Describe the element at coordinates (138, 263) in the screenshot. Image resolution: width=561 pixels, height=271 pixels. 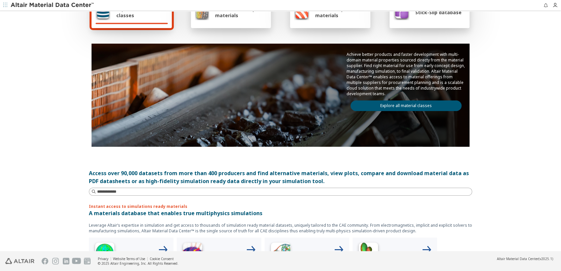
I see `div: © 2025 Altair Engineering, Inc. All Rights Reserved.` at that location.